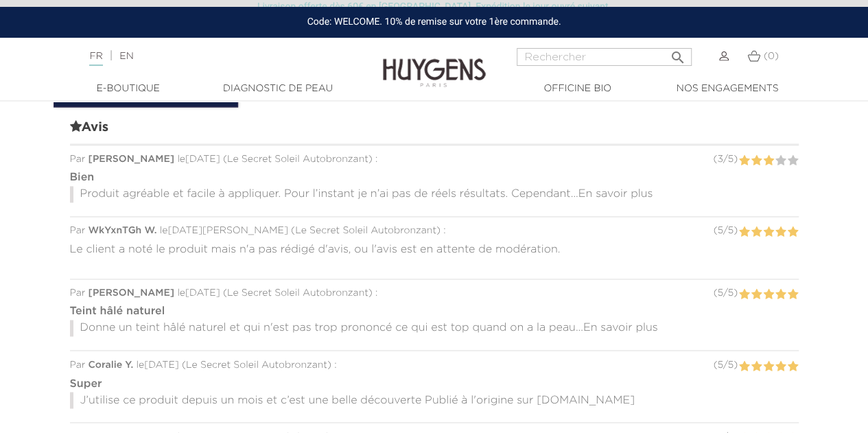 The image size is (868, 433). Describe the element at coordinates (434, 132) in the screenshot. I see `span: Avis` at that location.